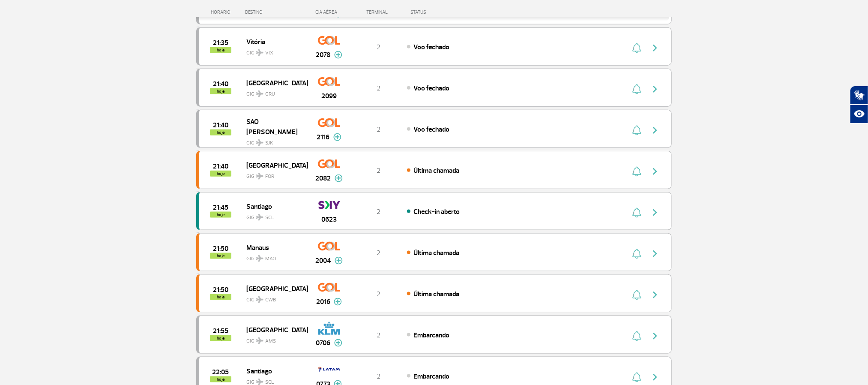  Describe the element at coordinates (269, 143) in the screenshot. I see `span: SJK` at that location.